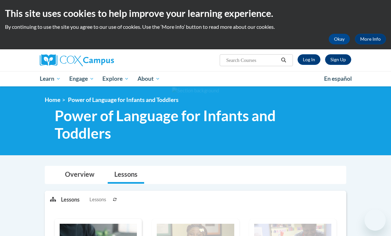  I want to click on a: About, so click(149, 79).